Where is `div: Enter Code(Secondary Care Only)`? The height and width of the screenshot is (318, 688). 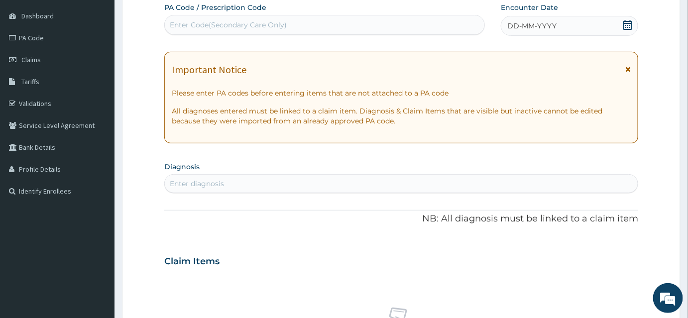
div: Enter Code(Secondary Care Only) is located at coordinates (228, 25).